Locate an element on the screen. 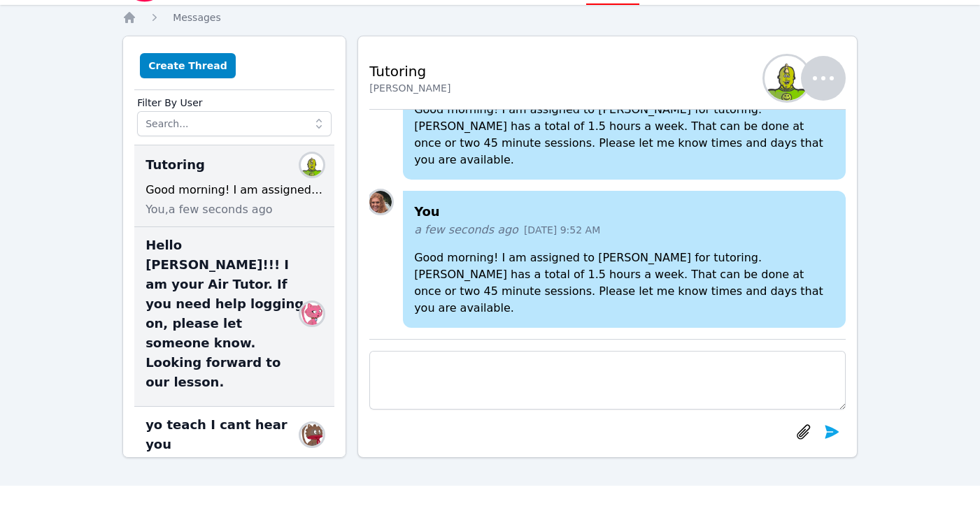  a: Messages is located at coordinates (196, 17).